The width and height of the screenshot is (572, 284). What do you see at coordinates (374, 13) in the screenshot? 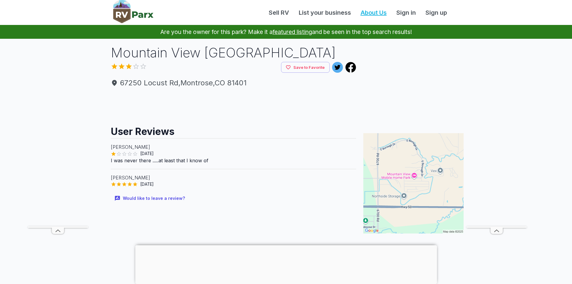
I see `a: About Us` at bounding box center [374, 13].